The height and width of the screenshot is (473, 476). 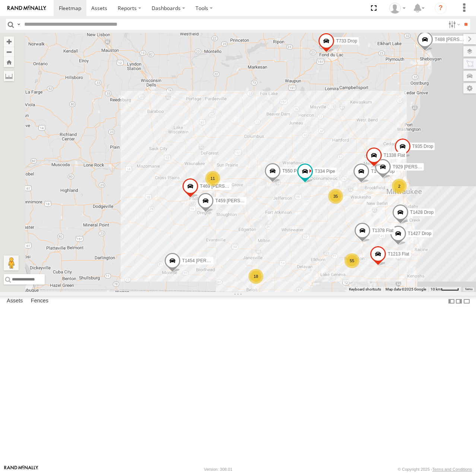 I want to click on div: 55, so click(x=352, y=261).